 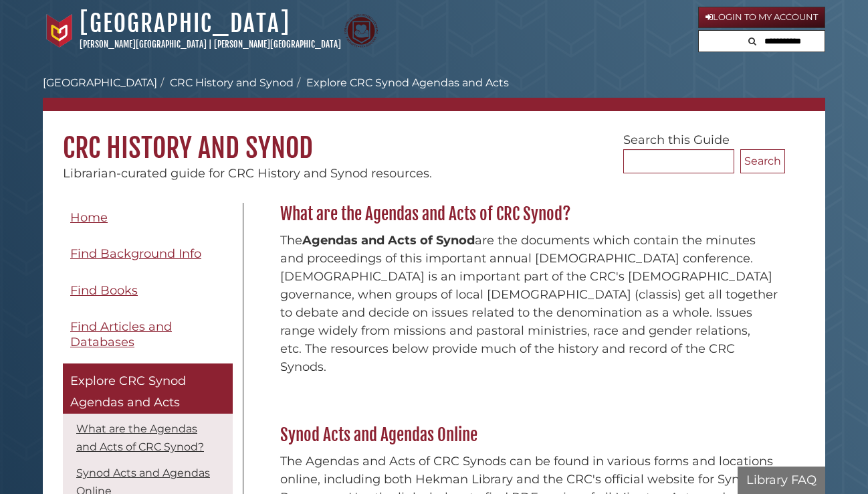 I want to click on a: CRC History and Synod, so click(x=232, y=82).